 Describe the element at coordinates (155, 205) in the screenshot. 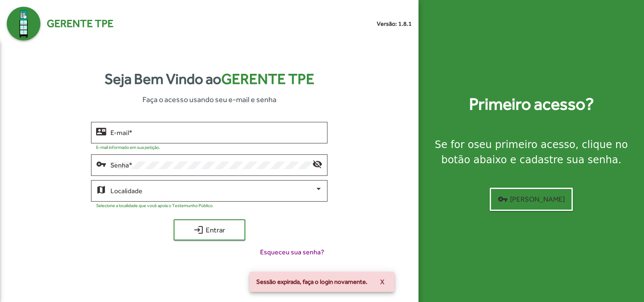

I see `mat-hint: Selecione a localidade que você apoia o Testemunho Público.` at that location.